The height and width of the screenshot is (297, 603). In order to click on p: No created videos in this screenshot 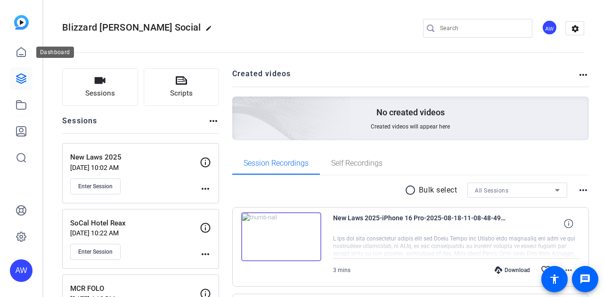, I will do `click(410, 113)`.